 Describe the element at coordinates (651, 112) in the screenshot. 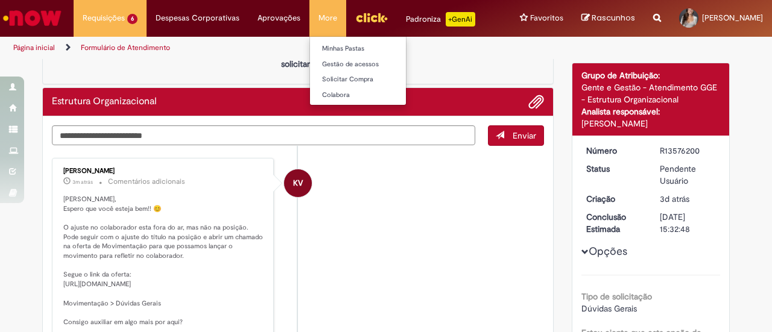

I see `div: Analista responsável:` at that location.